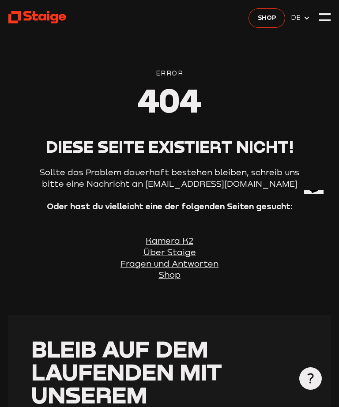 This screenshot has height=407, width=339. I want to click on strong: Oder hast du vielleicht eine der folgenden Seiten gesucht:, so click(169, 206).